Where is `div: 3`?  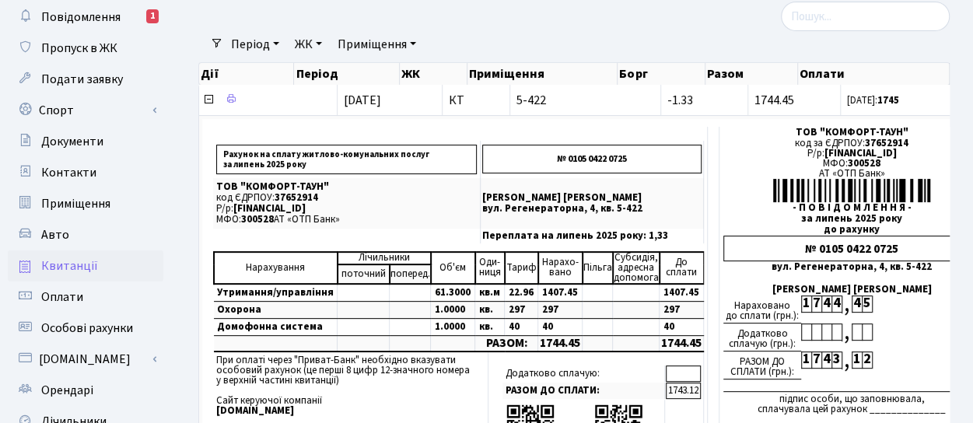
div: 3 is located at coordinates (837, 360).